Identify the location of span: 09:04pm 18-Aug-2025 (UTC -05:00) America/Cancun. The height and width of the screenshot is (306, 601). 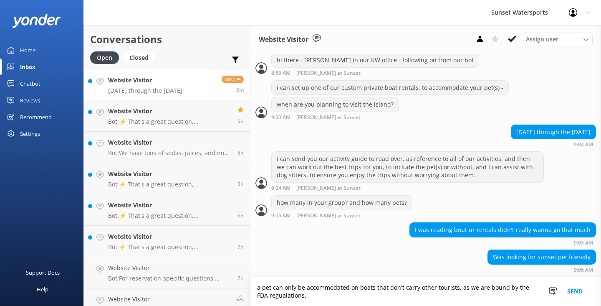
(240, 90).